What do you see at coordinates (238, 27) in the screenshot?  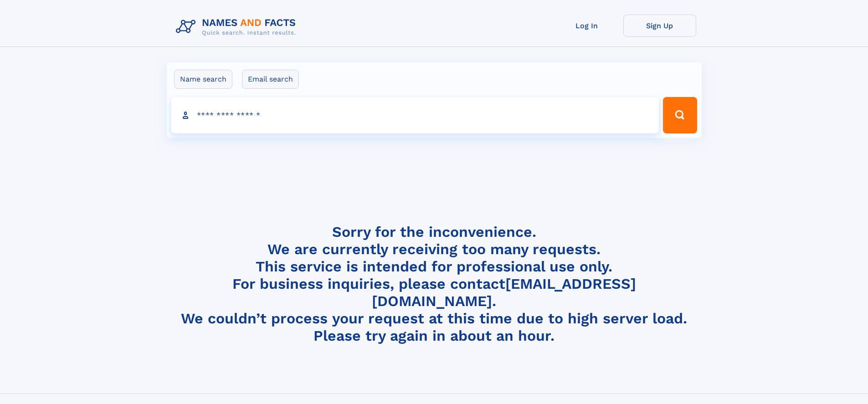 I see `img: Logo Names and Facts` at bounding box center [238, 27].